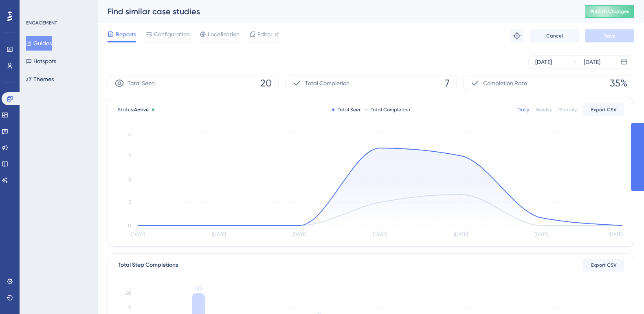 The width and height of the screenshot is (644, 314). What do you see at coordinates (130, 225) in the screenshot?
I see `tspan: 0` at bounding box center [130, 225].